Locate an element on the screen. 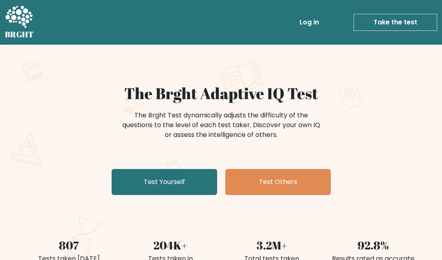  h5: BRGHT is located at coordinates (19, 35).